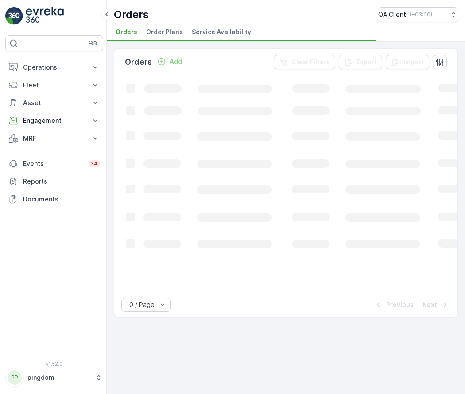 The image size is (465, 394). I want to click on p: QA Client, so click(392, 15).